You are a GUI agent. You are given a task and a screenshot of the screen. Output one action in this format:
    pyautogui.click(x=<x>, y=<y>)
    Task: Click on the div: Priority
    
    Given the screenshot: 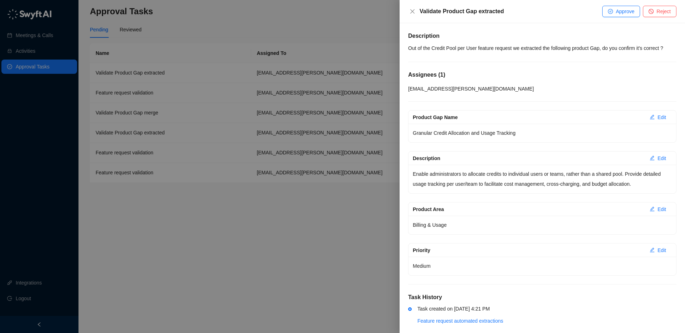 What is the action you would take?
    pyautogui.click(x=529, y=251)
    